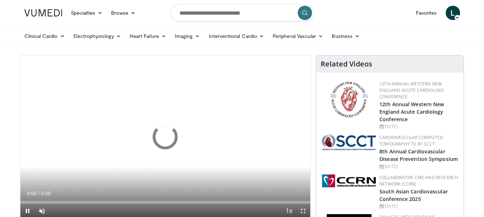 The image size is (484, 217). What do you see at coordinates (148, 36) in the screenshot?
I see `a: Heart Failure` at bounding box center [148, 36].